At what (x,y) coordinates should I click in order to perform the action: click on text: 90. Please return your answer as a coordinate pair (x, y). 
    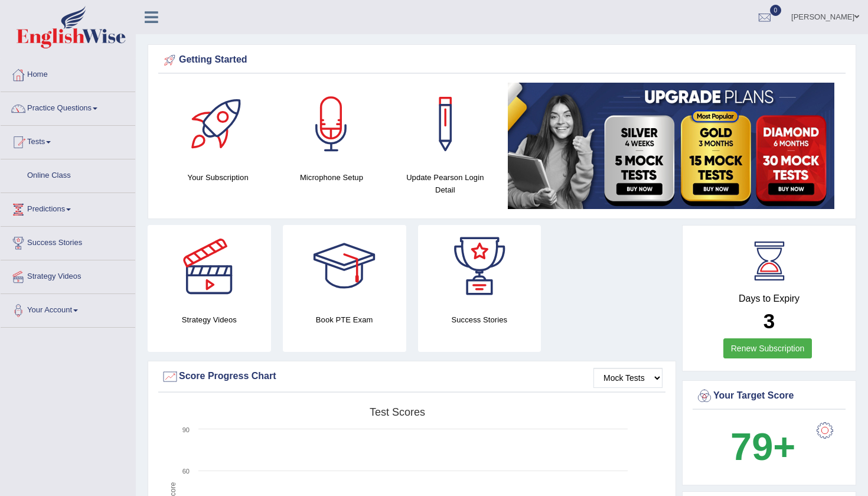
    Looking at the image, I should click on (186, 430).